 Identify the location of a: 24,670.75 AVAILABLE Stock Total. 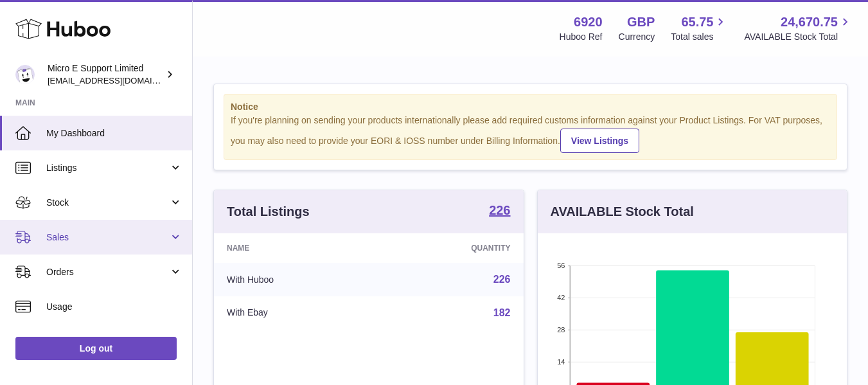
(798, 28).